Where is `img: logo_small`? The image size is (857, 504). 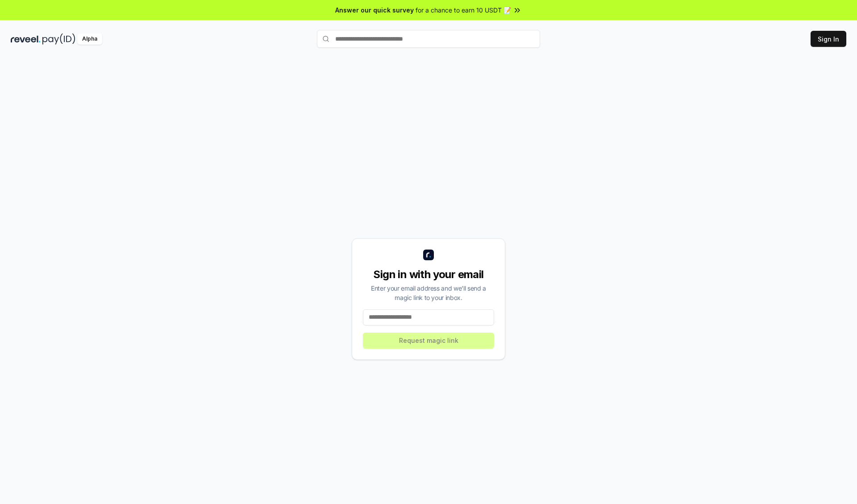 img: logo_small is located at coordinates (428, 254).